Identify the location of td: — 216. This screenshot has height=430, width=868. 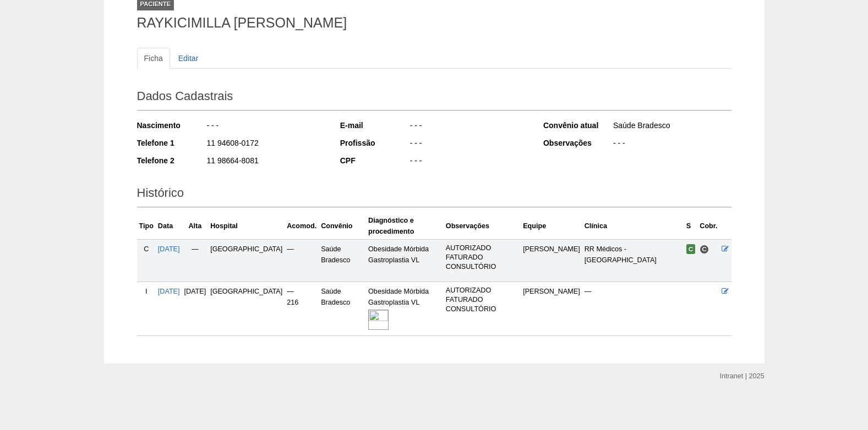
(302, 309).